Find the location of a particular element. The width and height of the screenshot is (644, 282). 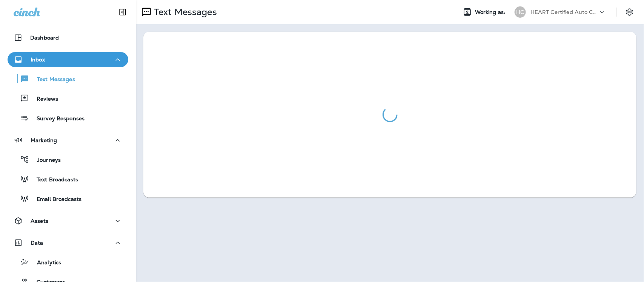

p: Inbox is located at coordinates (38, 59).